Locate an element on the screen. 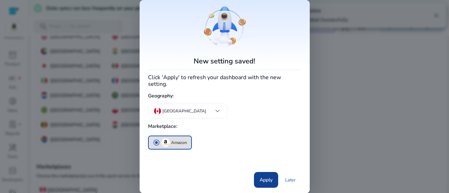 Image resolution: width=449 pixels, height=193 pixels. h5: Geography: is located at coordinates (225, 96).